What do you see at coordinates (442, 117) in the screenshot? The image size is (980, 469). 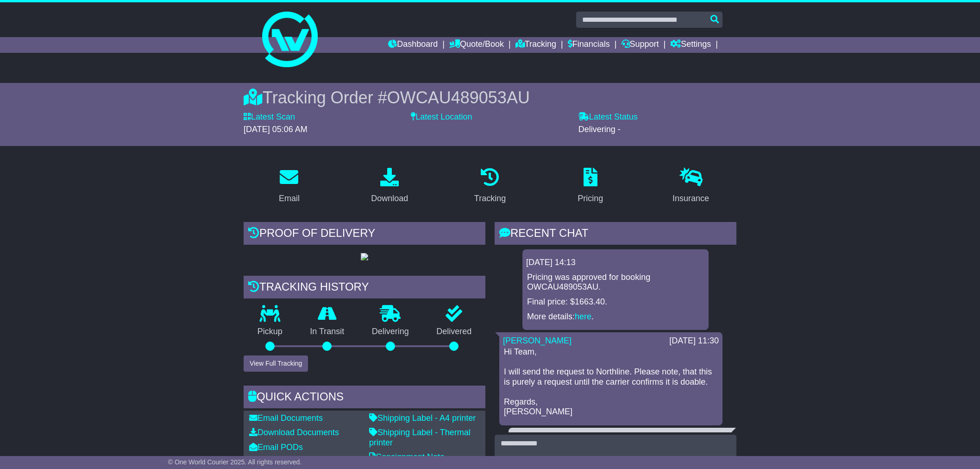 I see `label: Latest Location` at bounding box center [442, 117].